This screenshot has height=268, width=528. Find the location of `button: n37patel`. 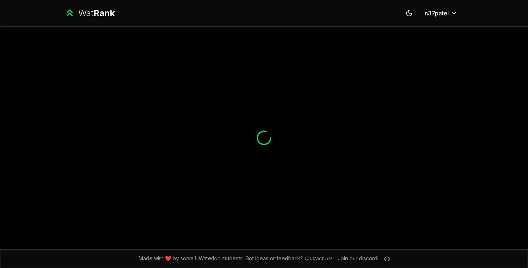

button: n37patel is located at coordinates (441, 13).